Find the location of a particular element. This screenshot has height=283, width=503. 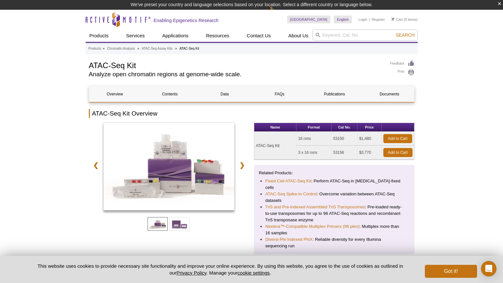

td: 53156 is located at coordinates (344, 152).